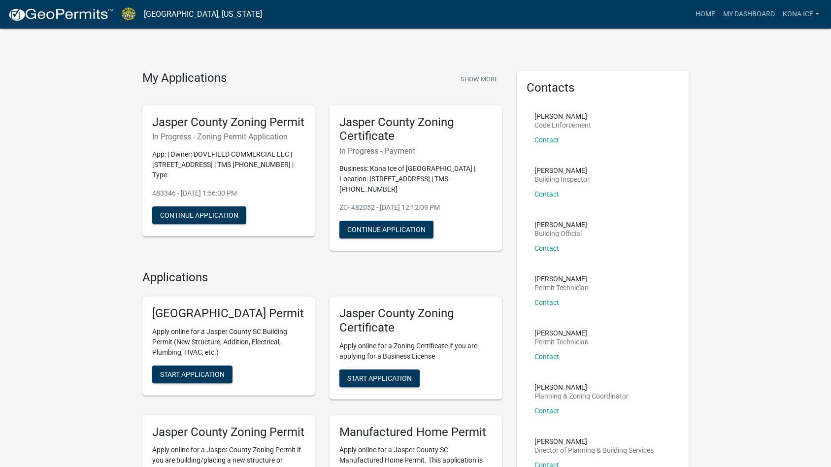 Image resolution: width=831 pixels, height=467 pixels. Describe the element at coordinates (416, 351) in the screenshot. I see `p: Apply online for a Zoning Certificate if you are applying for a Business License` at that location.